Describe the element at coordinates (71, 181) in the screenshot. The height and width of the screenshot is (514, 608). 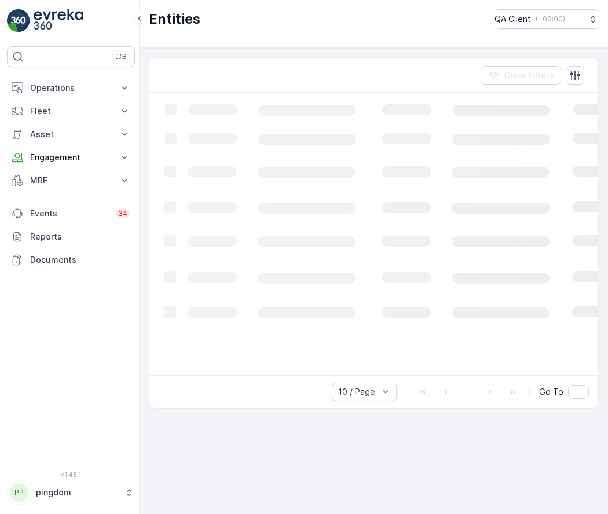
I see `p: MRF` at that location.